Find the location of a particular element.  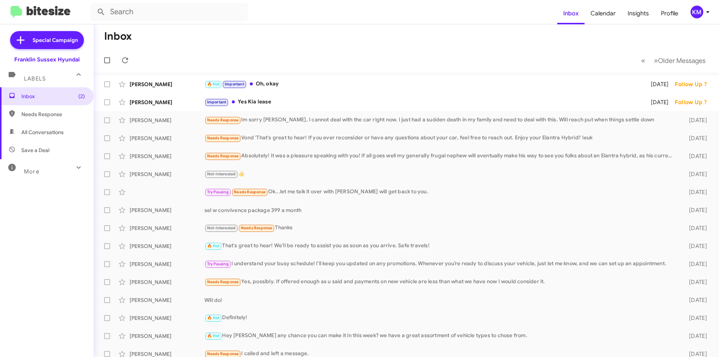

div: sel w convivence package 399 a month is located at coordinates (441, 210).